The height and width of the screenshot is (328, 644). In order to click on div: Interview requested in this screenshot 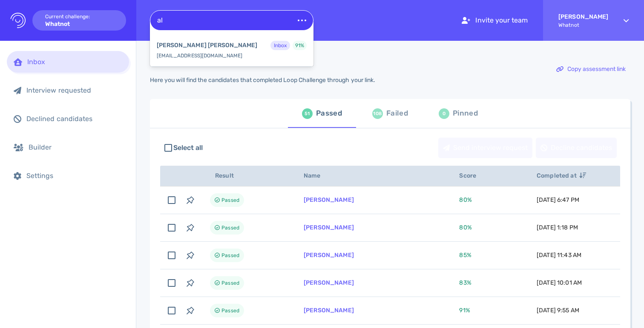, I will do `click(74, 90)`.